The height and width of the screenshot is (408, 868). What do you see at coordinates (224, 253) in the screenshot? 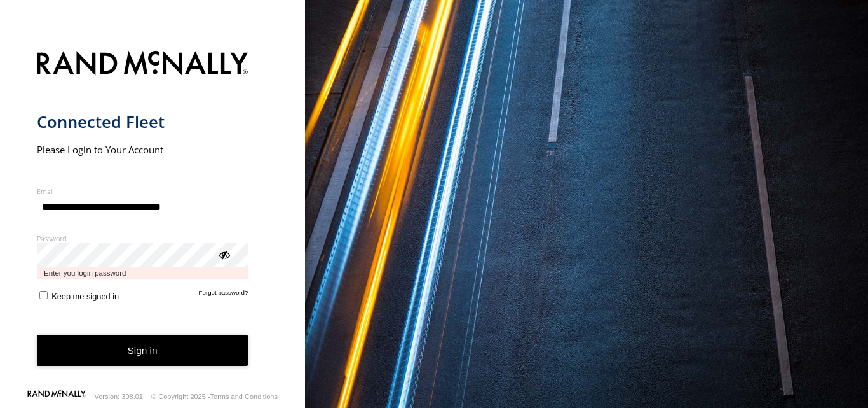
I see `div: ViewPassword` at bounding box center [224, 253].